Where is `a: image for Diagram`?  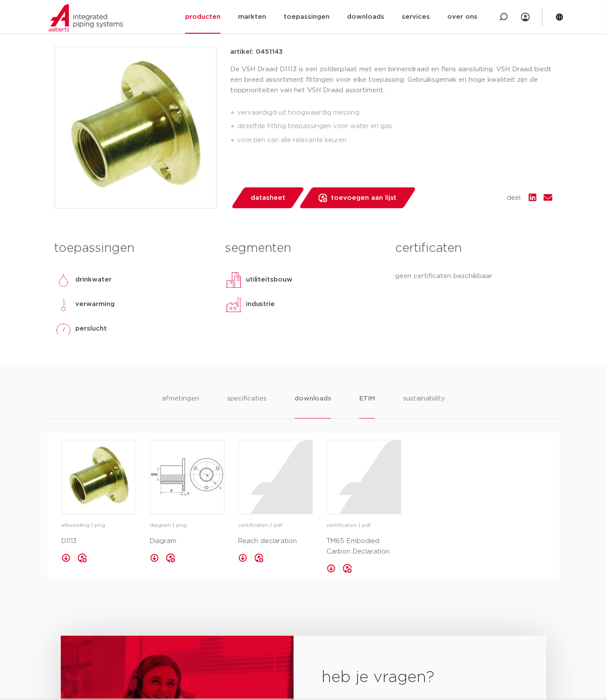
a: image for Diagram is located at coordinates (188, 477).